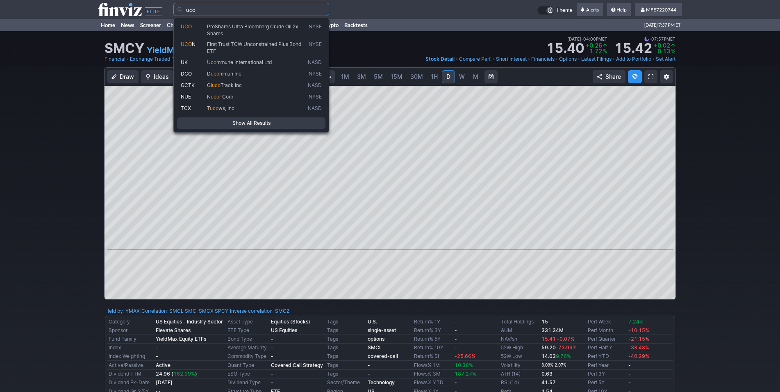  Describe the element at coordinates (191, 311) in the screenshot. I see `a: SMCI` at that location.